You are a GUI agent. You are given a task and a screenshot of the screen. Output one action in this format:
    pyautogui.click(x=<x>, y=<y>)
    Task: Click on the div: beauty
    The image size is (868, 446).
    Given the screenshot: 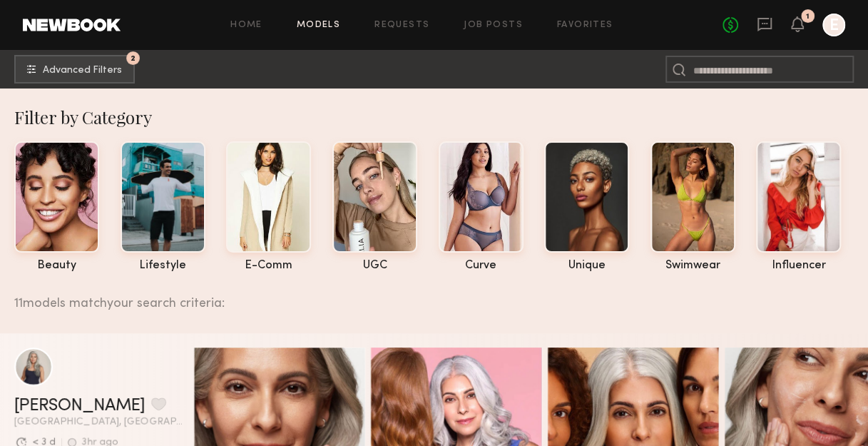 What is the action you would take?
    pyautogui.click(x=56, y=266)
    